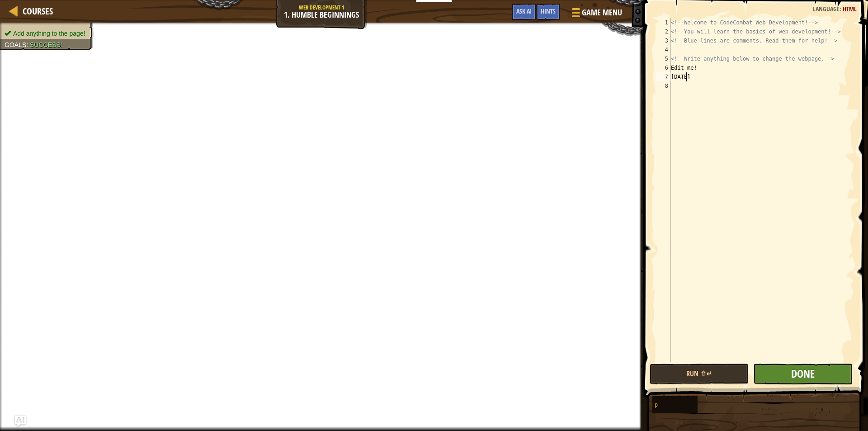 The width and height of the screenshot is (868, 431). I want to click on span: p, so click(656, 406).